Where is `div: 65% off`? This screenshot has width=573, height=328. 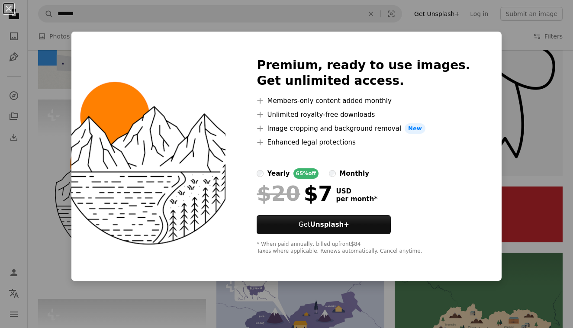 div: 65% off is located at coordinates (306, 173).